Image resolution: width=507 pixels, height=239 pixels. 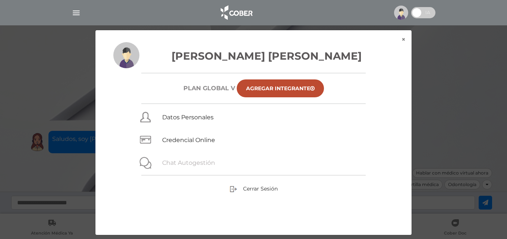 I want to click on h6: Plan GLOBAL V, so click(x=209, y=88).